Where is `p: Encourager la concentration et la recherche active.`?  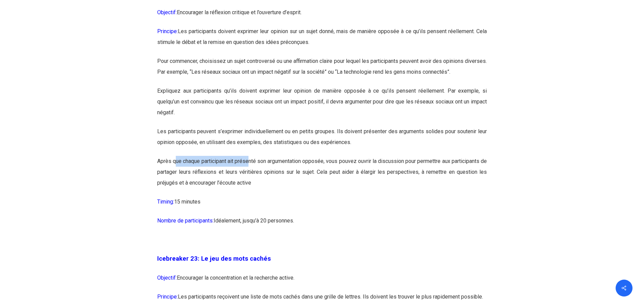 p: Encourager la concentration et la recherche active. is located at coordinates (322, 282).